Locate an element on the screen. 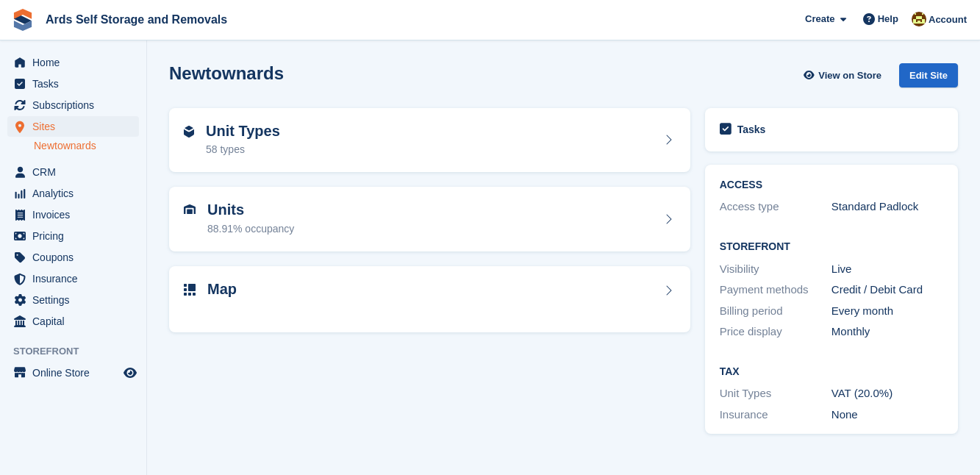 This screenshot has width=980, height=475. span: Insurance is located at coordinates (76, 278).